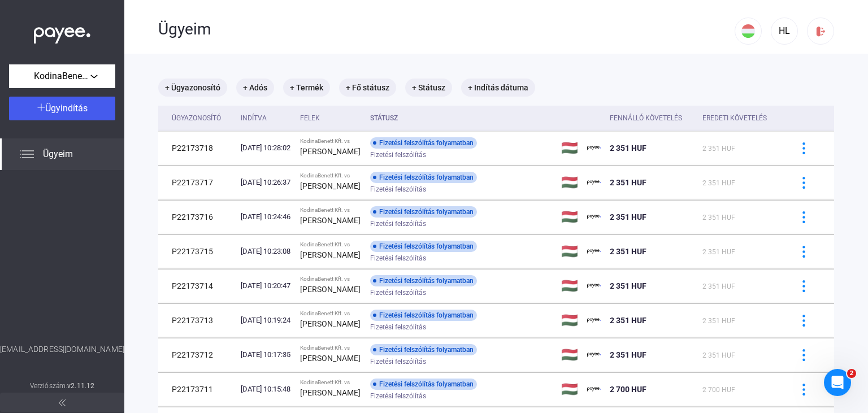  Describe the element at coordinates (197, 355) in the screenshot. I see `td: P22173712` at that location.